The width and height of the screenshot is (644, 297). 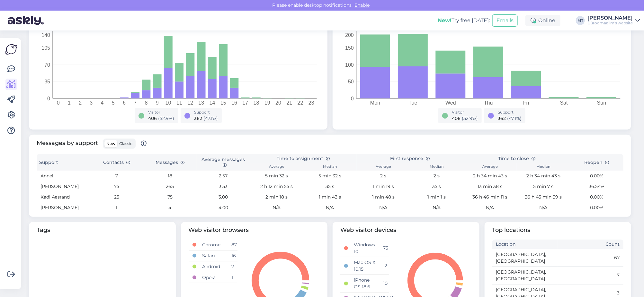 What do you see at coordinates (490, 187) in the screenshot?
I see `td: 13 min 38 s` at bounding box center [490, 187].